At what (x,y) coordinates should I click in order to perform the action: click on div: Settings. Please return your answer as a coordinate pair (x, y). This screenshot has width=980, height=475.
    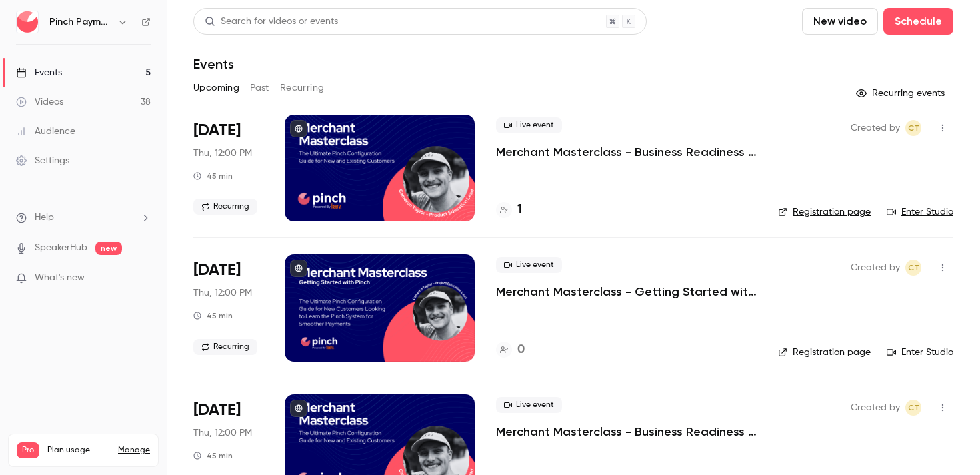
    Looking at the image, I should click on (43, 160).